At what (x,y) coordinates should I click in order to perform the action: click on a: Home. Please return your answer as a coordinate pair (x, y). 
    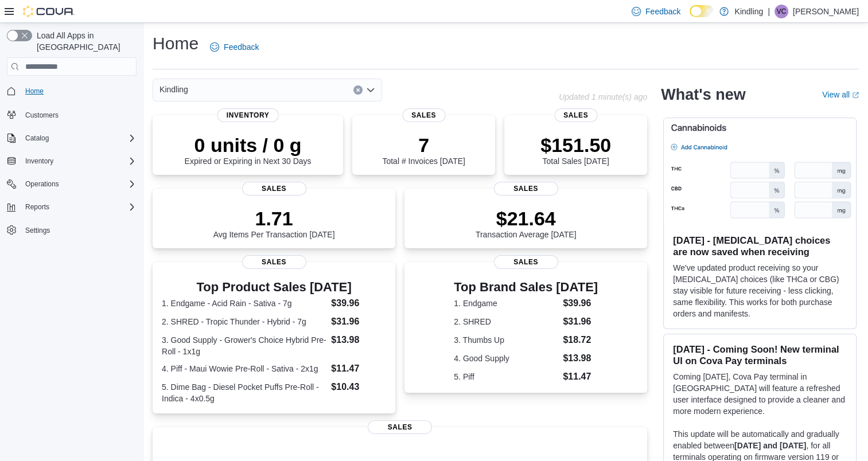
    Looking at the image, I should click on (34, 91).